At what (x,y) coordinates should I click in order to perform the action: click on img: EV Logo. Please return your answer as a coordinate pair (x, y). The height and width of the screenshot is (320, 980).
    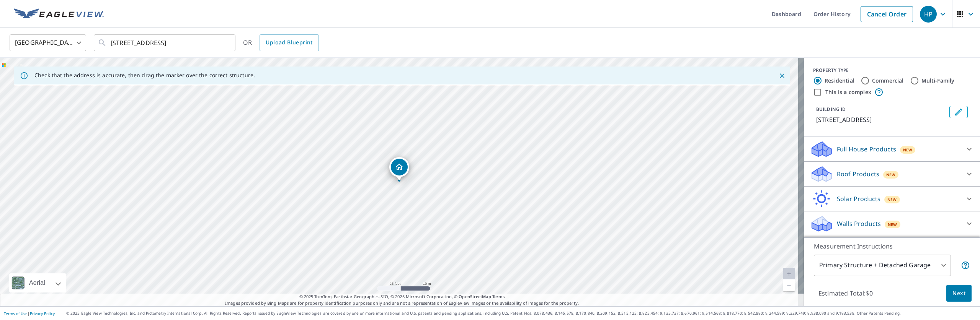
    Looking at the image, I should click on (59, 14).